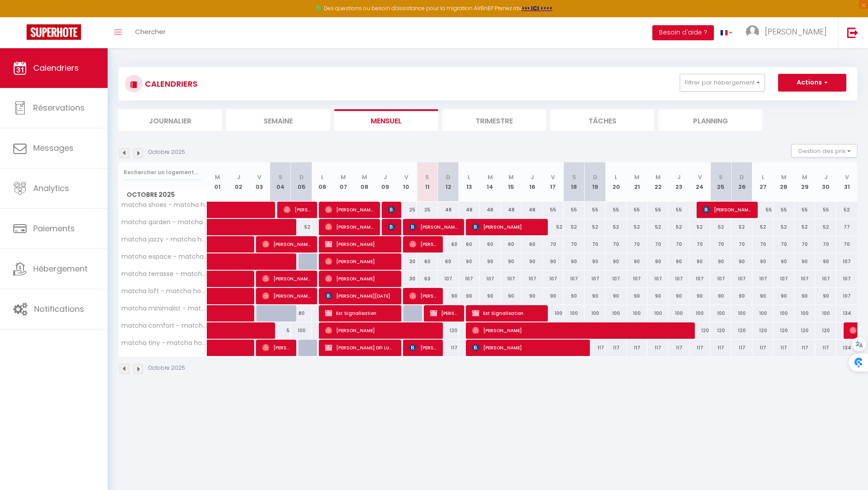  Describe the element at coordinates (59, 309) in the screenshot. I see `span: Notifications` at that location.